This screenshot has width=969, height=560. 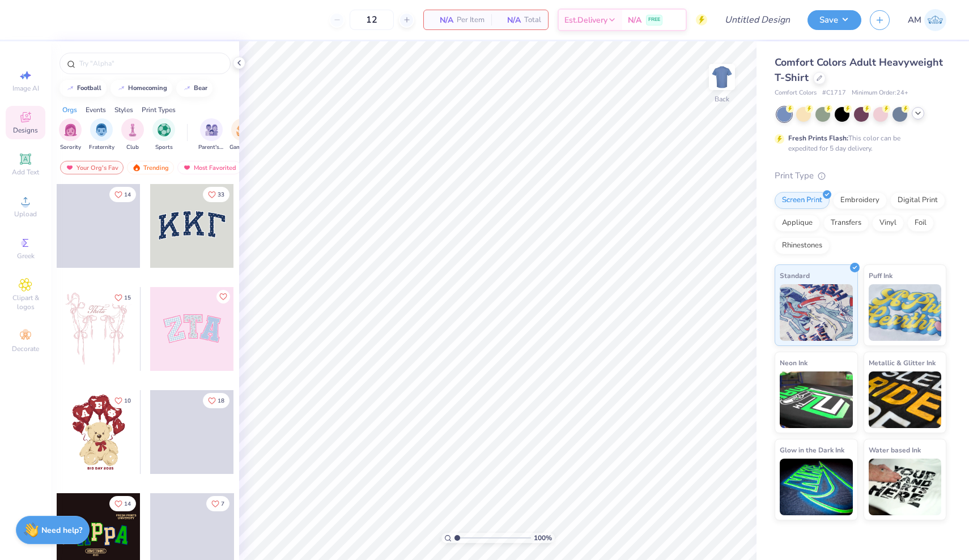 What do you see at coordinates (802, 245) in the screenshot?
I see `div: Rhinestones` at bounding box center [802, 245].